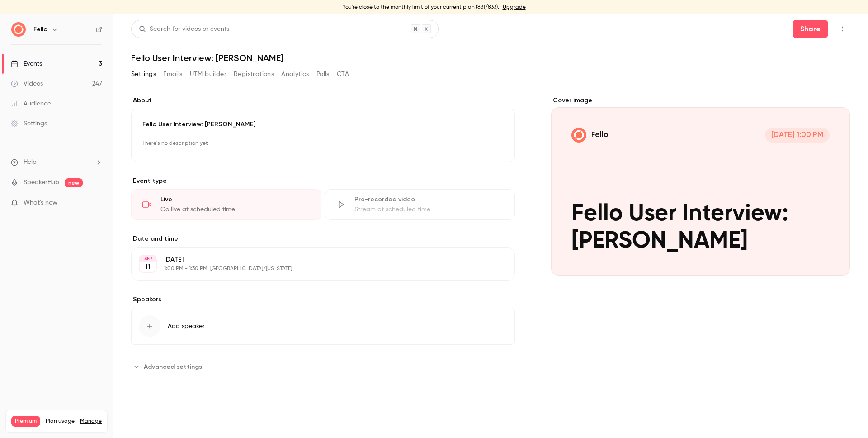  What do you see at coordinates (74, 183) in the screenshot?
I see `span: new` at bounding box center [74, 183].